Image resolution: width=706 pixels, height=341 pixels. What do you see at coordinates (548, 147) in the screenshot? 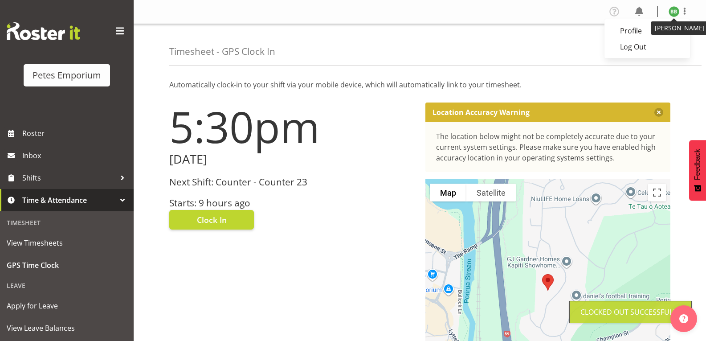
I see `div: The location below might not be completely accurate due to your current system settings. Please m...` at bounding box center [548, 147].